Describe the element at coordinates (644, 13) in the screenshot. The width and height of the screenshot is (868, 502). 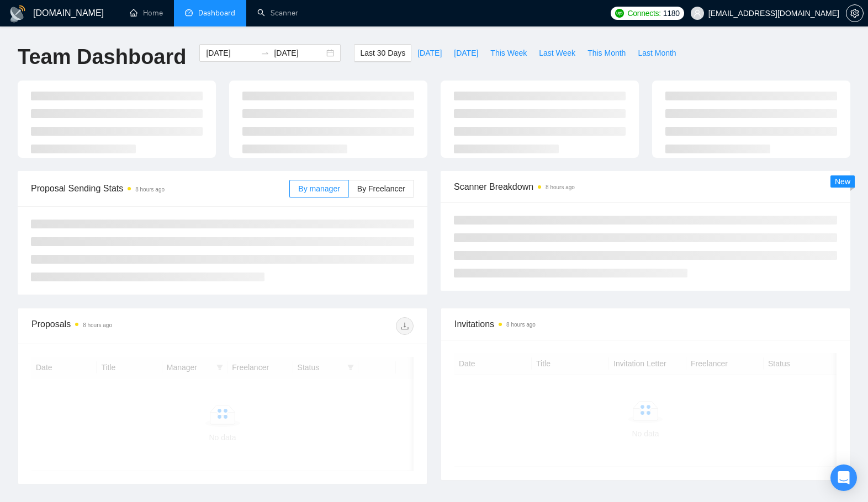
I see `span: Connects:` at that location.